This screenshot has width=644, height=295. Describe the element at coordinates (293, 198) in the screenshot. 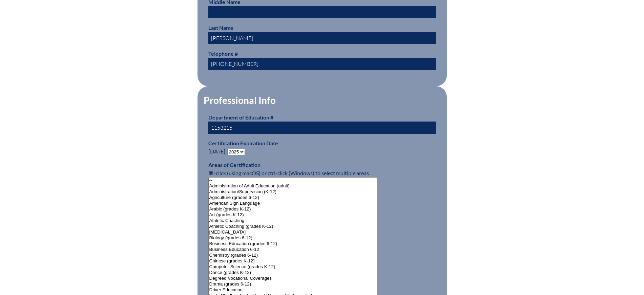

I see `option: Agriculture (grades 6-12)` at that location.